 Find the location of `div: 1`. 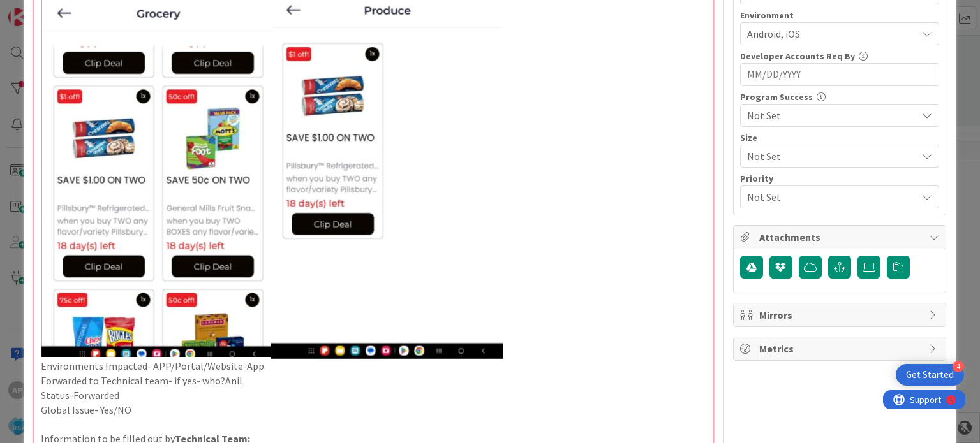

div: 1 is located at coordinates (68, 11).